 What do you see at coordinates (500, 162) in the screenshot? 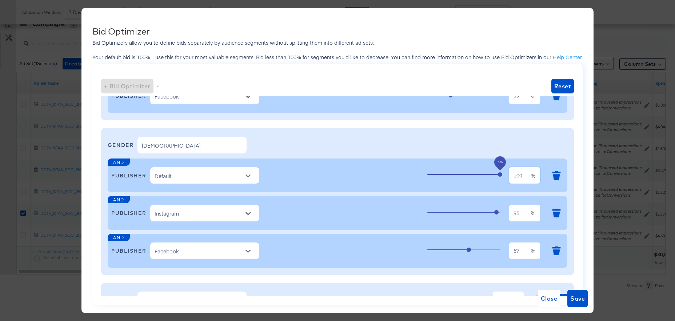
I see `span: 100` at bounding box center [500, 162].